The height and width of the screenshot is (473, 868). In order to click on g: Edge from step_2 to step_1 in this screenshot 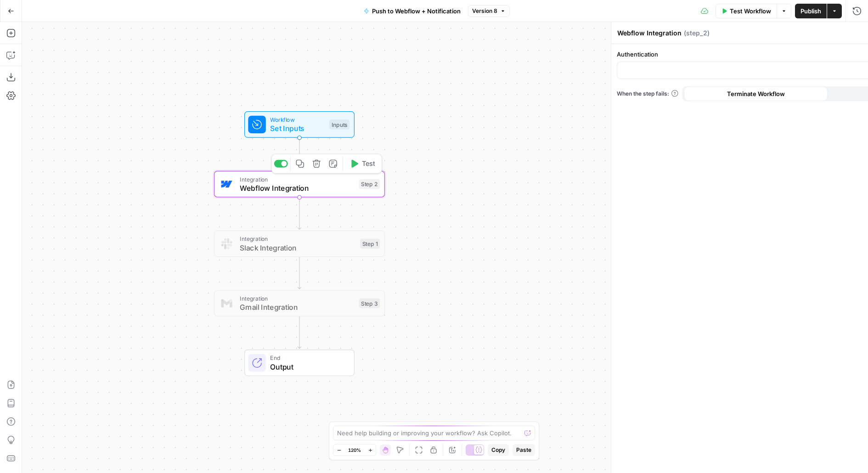, I will do `click(299, 213)`.